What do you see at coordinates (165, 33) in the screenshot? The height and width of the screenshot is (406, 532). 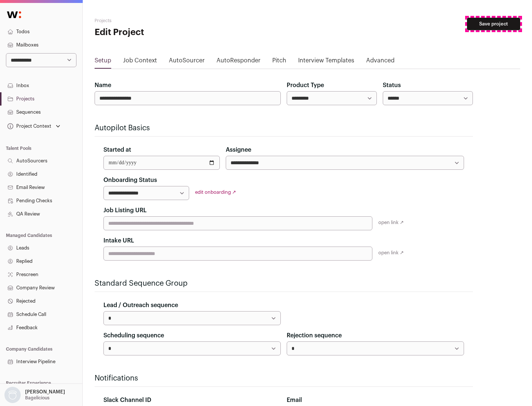 I see `h1: Edit Project` at bounding box center [165, 33].